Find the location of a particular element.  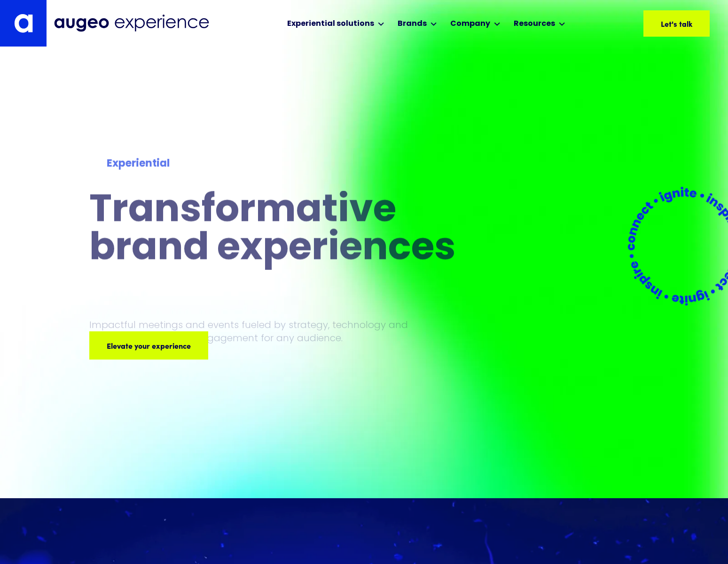

div: Resources is located at coordinates (534, 24).